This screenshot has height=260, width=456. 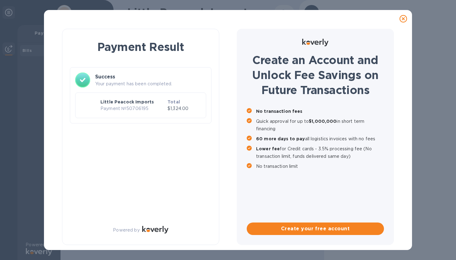 I want to click on b: Total, so click(x=174, y=102).